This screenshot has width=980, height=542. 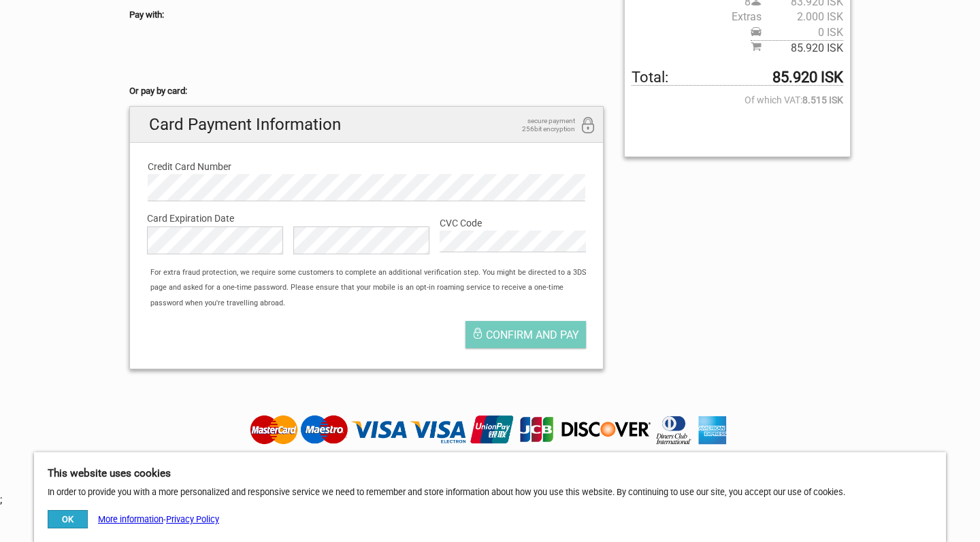 What do you see at coordinates (490, 497) in the screenshot?
I see `div: In order to provide you with a more personalized and responsive service we need to remember and s...` at bounding box center [490, 497].